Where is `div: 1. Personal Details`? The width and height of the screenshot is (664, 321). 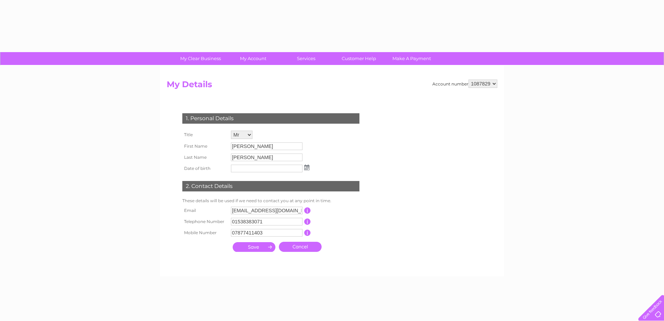 div: 1. Personal Details is located at coordinates (271, 118).